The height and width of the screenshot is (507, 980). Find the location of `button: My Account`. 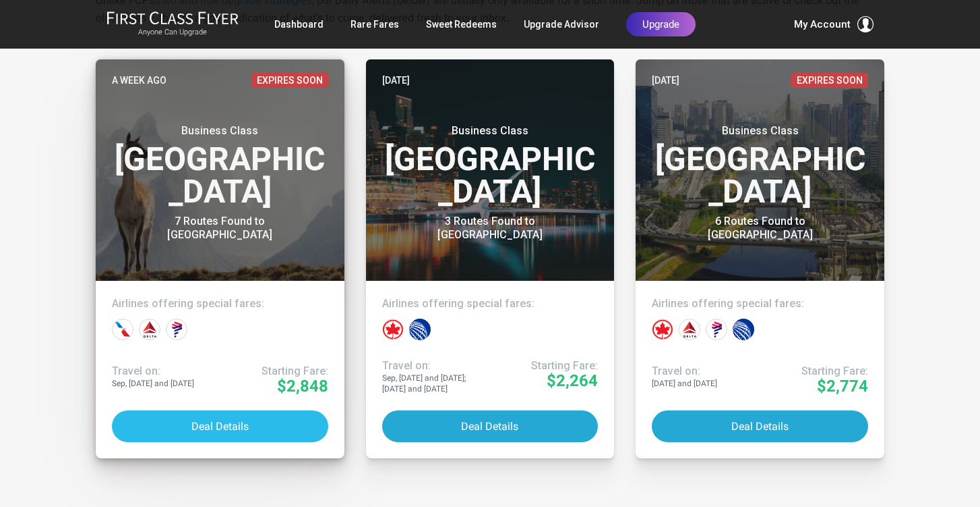

button: My Account is located at coordinates (834, 24).